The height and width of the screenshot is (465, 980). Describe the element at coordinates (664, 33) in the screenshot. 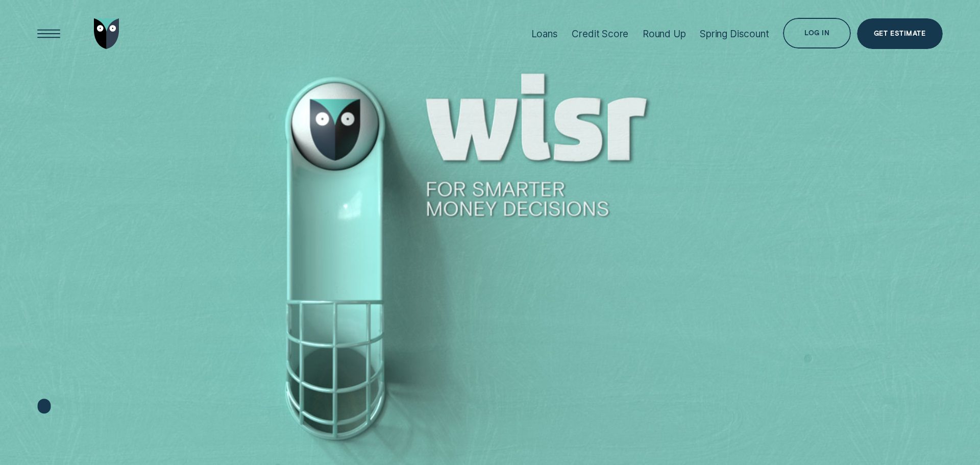

I see `div: Round Up` at that location.